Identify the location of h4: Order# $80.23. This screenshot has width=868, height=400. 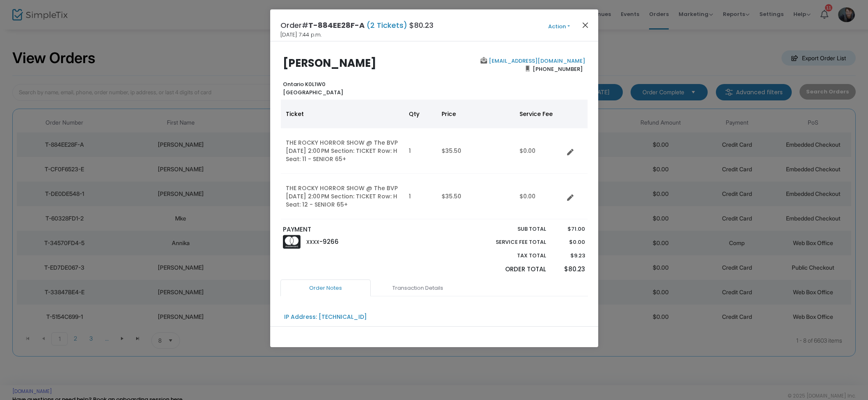
(357, 25).